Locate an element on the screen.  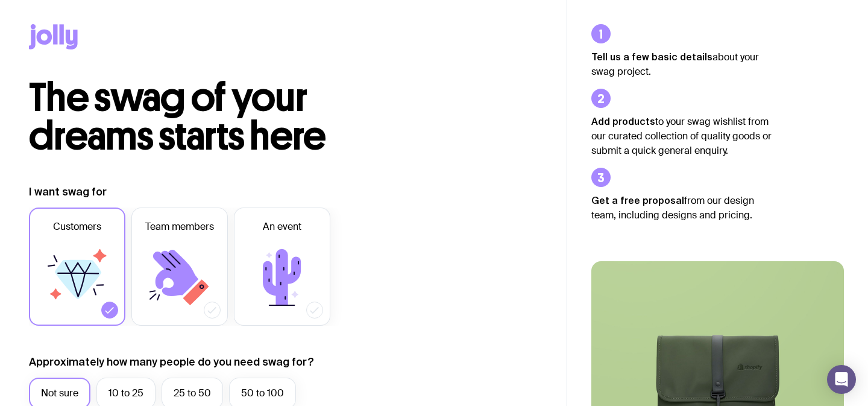
div: Open Intercom Messenger is located at coordinates (841, 379).